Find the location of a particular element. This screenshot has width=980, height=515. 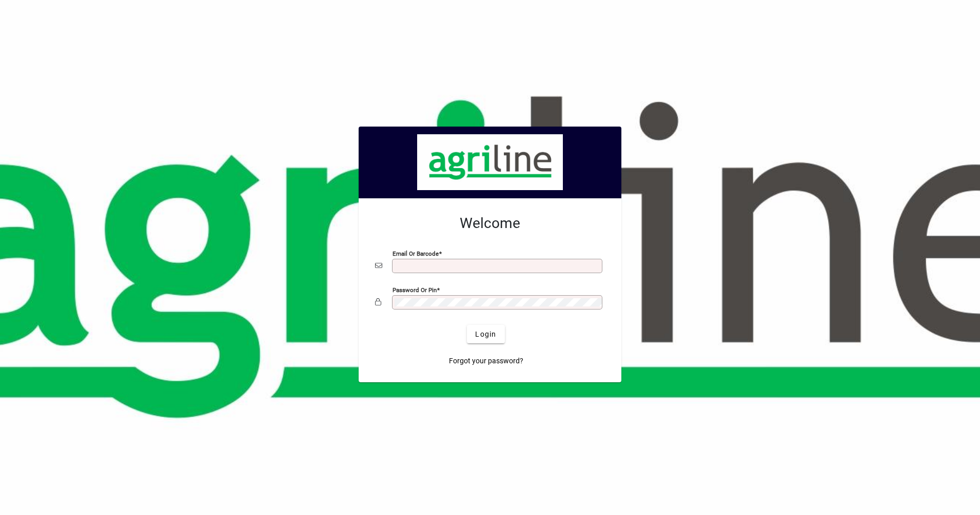

span: Login is located at coordinates (485, 334).